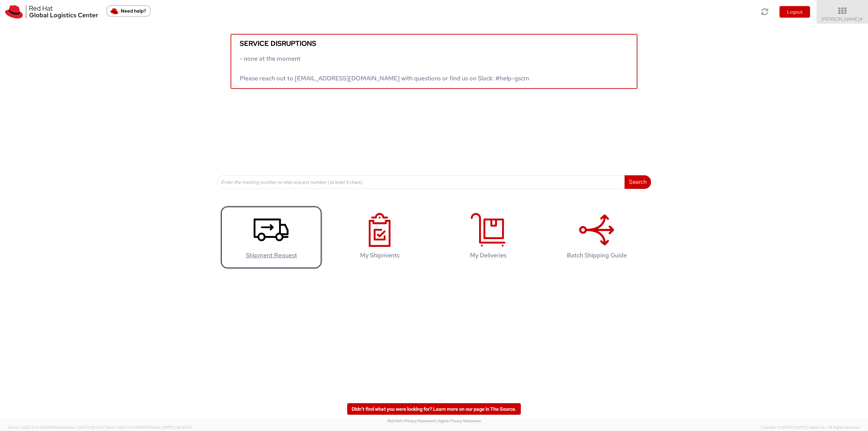 The width and height of the screenshot is (868, 431). What do you see at coordinates (488, 255) in the screenshot?
I see `h4: My Deliveries` at bounding box center [488, 255].